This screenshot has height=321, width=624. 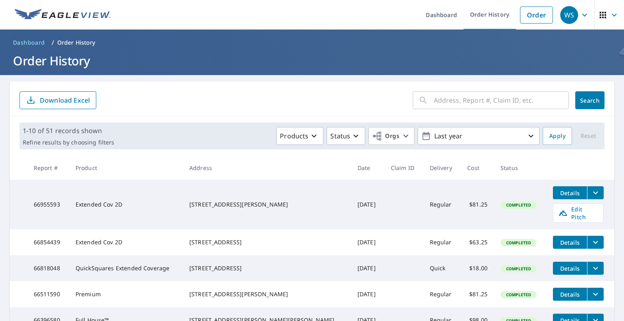 I want to click on button: Products, so click(x=300, y=136).